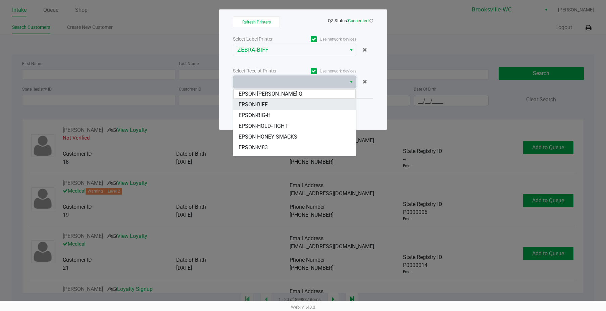  Describe the element at coordinates (290, 50) in the screenshot. I see `span: ZEBRA-BIFF` at that location.